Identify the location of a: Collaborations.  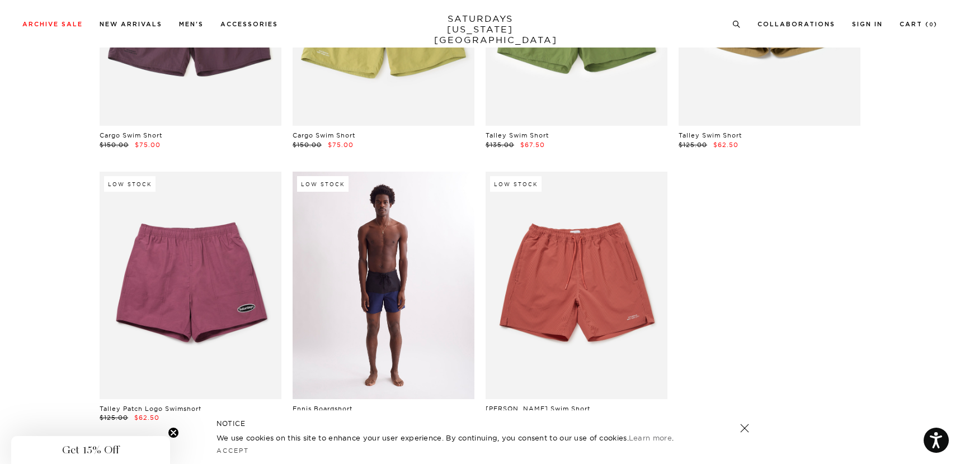
(796, 24).